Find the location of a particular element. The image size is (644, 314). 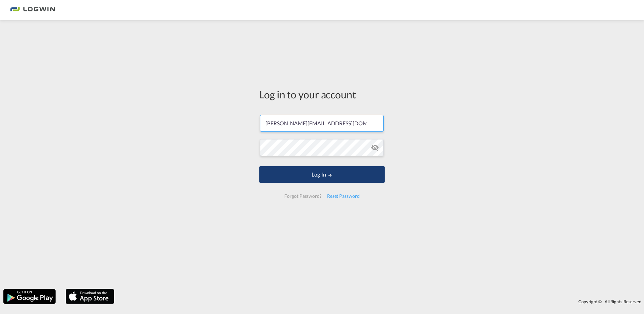

div: Log in to your account is located at coordinates (322, 94).